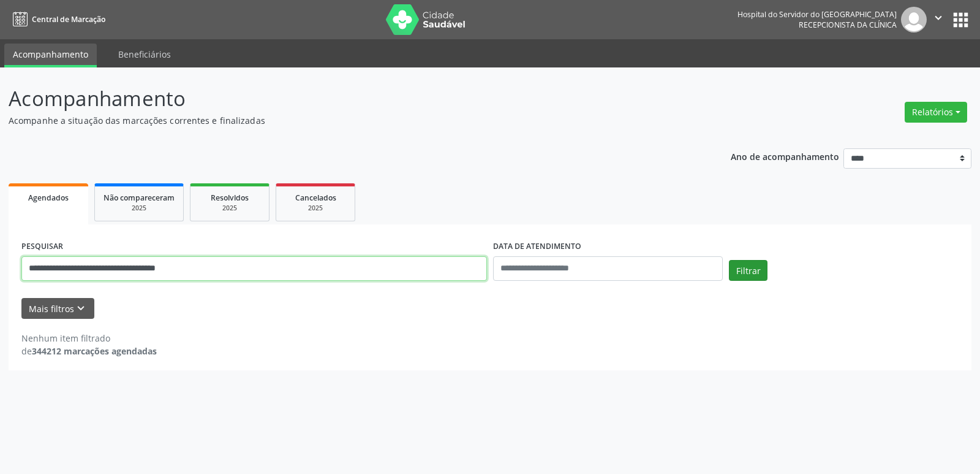 The image size is (980, 474). I want to click on span: Recepcionista da clínica, so click(848, 25).